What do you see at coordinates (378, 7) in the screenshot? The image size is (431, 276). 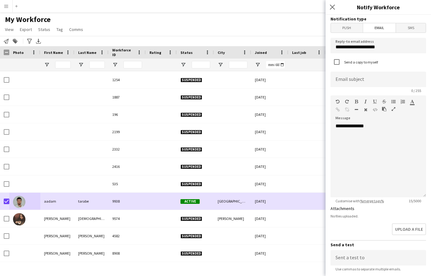 I see `h3: Notify Workforce` at bounding box center [378, 7].